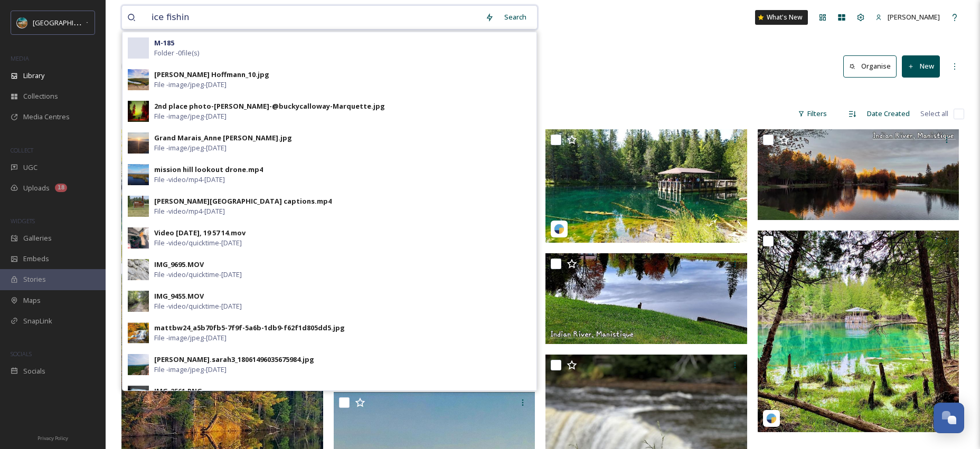 The width and height of the screenshot is (980, 449). Describe the element at coordinates (812, 113) in the screenshot. I see `div: Filters` at that location.